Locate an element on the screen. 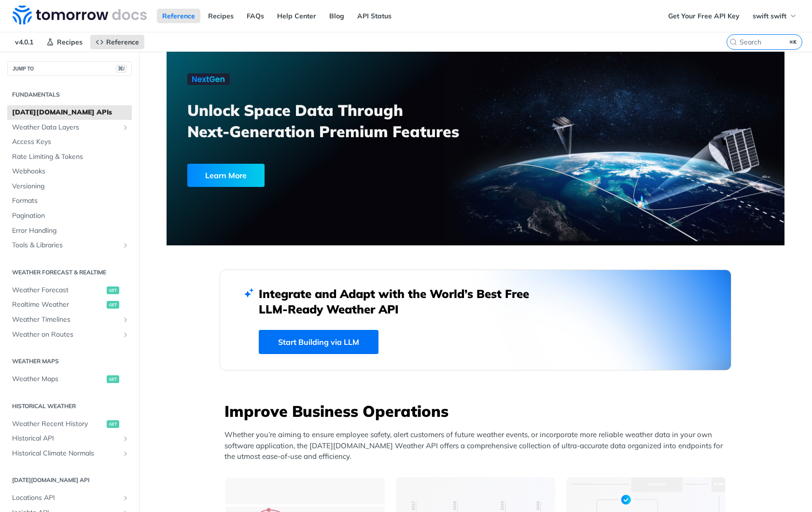 The height and width of the screenshot is (512, 812). a: Realtime Weatherget is located at coordinates (69, 304).